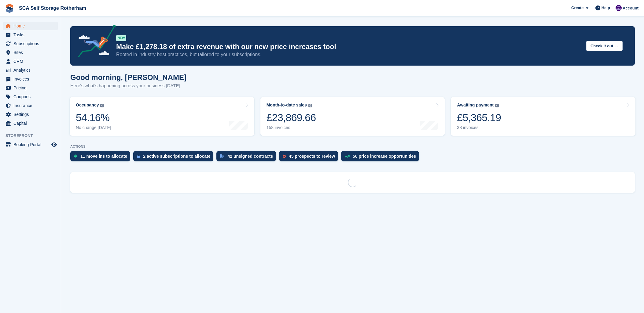 This screenshot has width=644, height=313. What do you see at coordinates (32, 61) in the screenshot?
I see `span: CRM` at bounding box center [32, 61].